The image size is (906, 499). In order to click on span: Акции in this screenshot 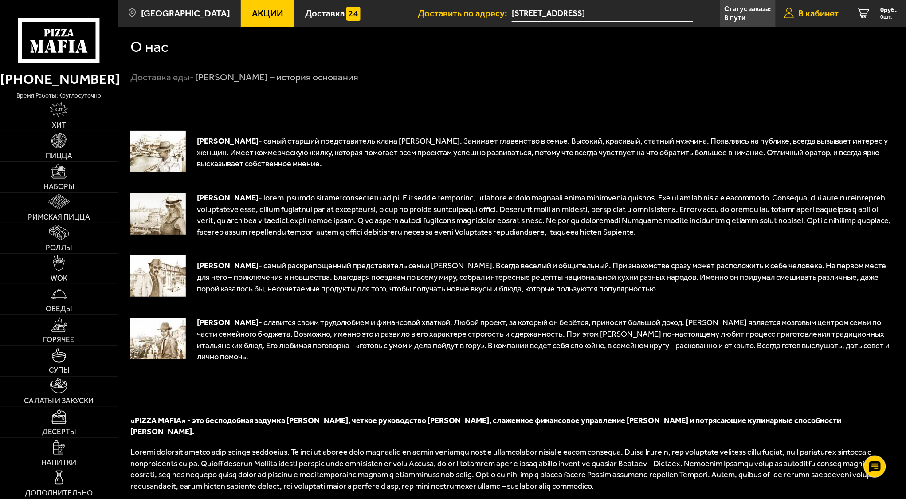, I will do `click(268, 13)`.